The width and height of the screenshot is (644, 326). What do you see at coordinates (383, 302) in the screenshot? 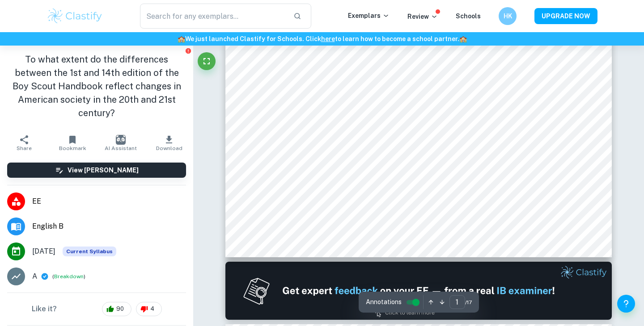
I see `span: Annotations` at bounding box center [383, 302].